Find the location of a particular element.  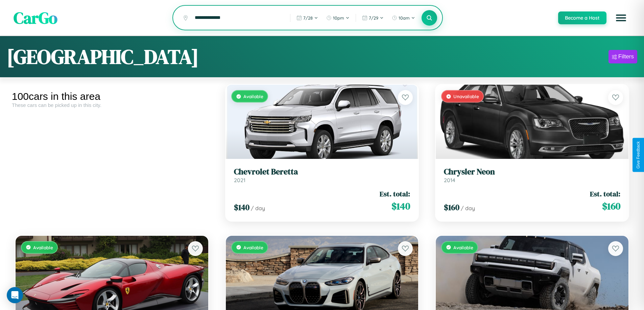

span: Unavailable is located at coordinates (466, 96).